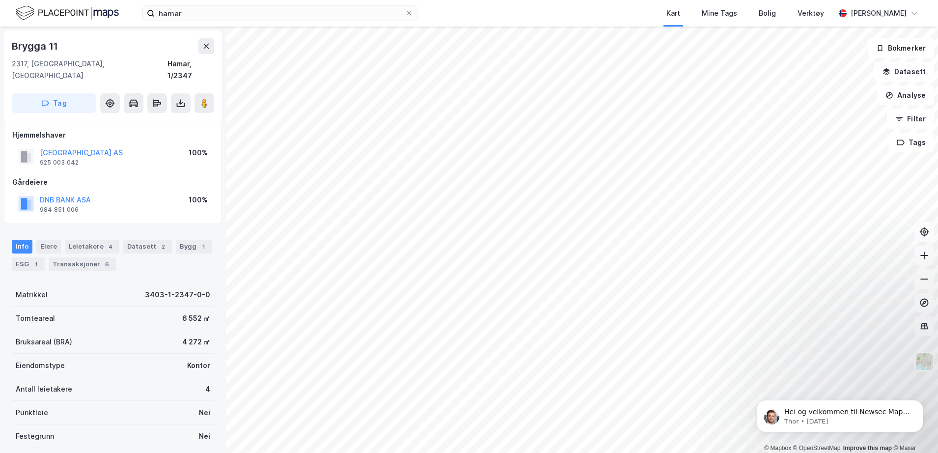  What do you see at coordinates (177, 295) in the screenshot?
I see `div: 3403-1-2347-0-0` at bounding box center [177, 295].